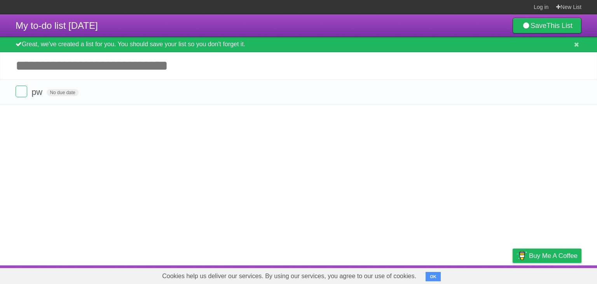 The image size is (597, 284). I want to click on button: OK, so click(433, 277).